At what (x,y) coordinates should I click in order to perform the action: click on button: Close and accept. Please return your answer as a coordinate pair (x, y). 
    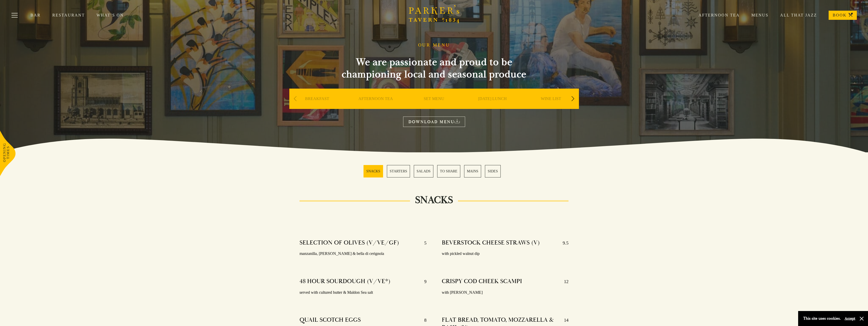
    Looking at the image, I should click on (862, 319).